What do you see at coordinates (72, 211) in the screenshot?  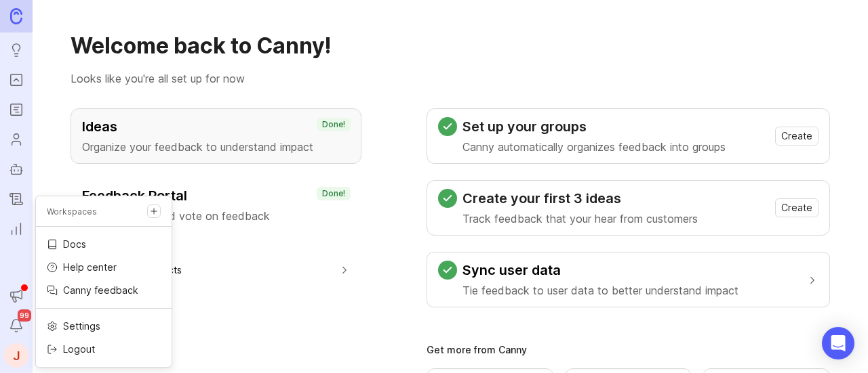 I see `p: Workspaces` at bounding box center [72, 211].